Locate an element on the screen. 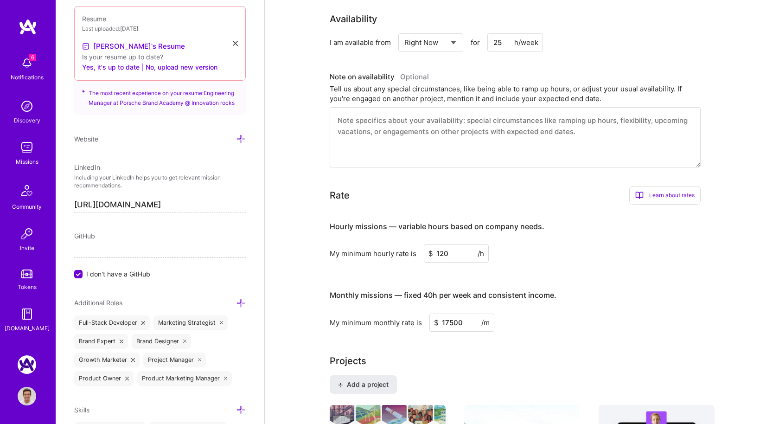 This screenshot has height=424, width=779. div: The most recent experience on your resume: Engineering Manager at Porsche Brand Academy @ Innovat... is located at coordinates (160, 95).